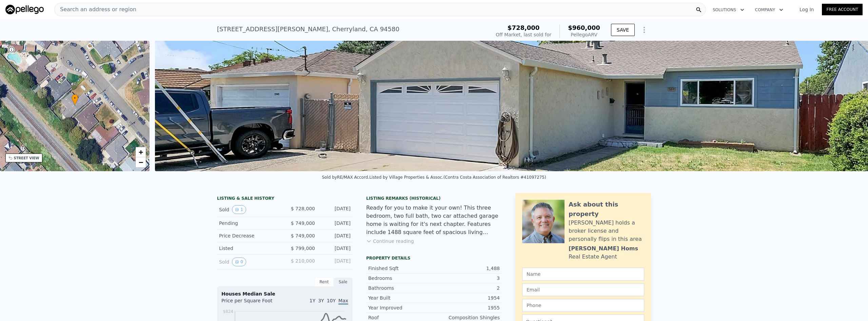 This screenshot has height=321, width=868. Describe the element at coordinates (141, 152) in the screenshot. I see `a: Zoom in` at that location.